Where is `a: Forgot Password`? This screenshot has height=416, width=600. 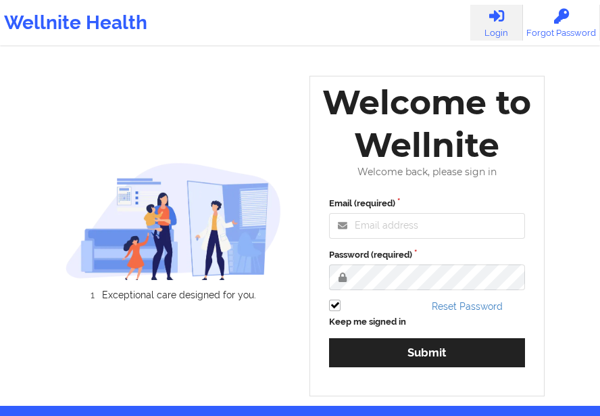
a: Forgot Password is located at coordinates (562, 22).